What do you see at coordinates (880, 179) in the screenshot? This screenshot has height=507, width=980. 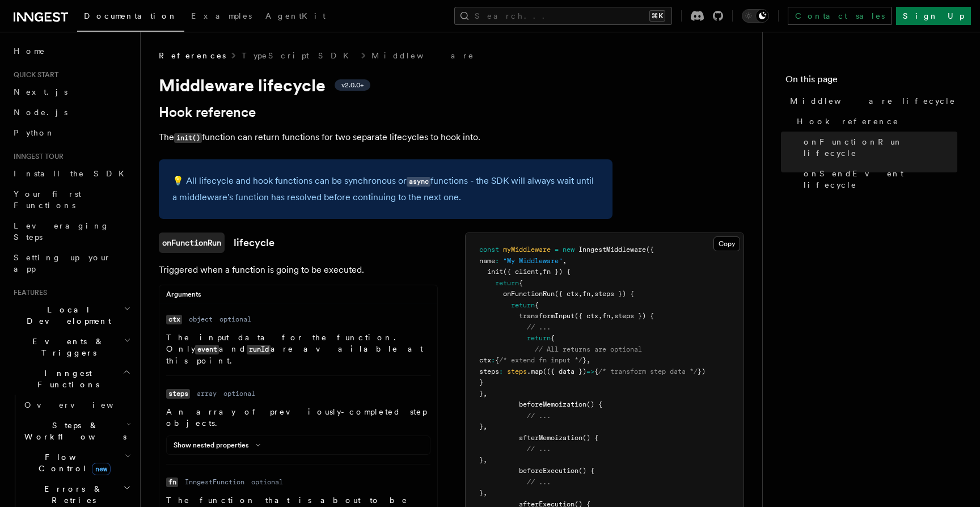 I see `span: onSendEvent lifecycle` at bounding box center [880, 179].